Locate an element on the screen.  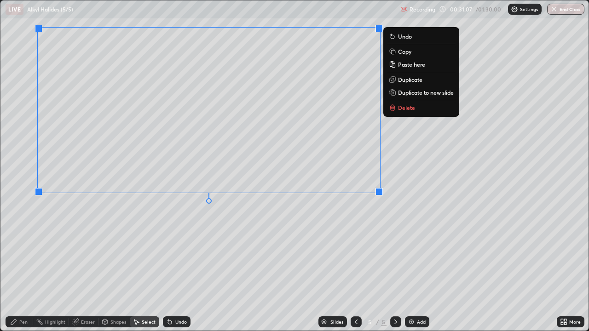
img: recording.375f2c34.svg is located at coordinates (404, 9).